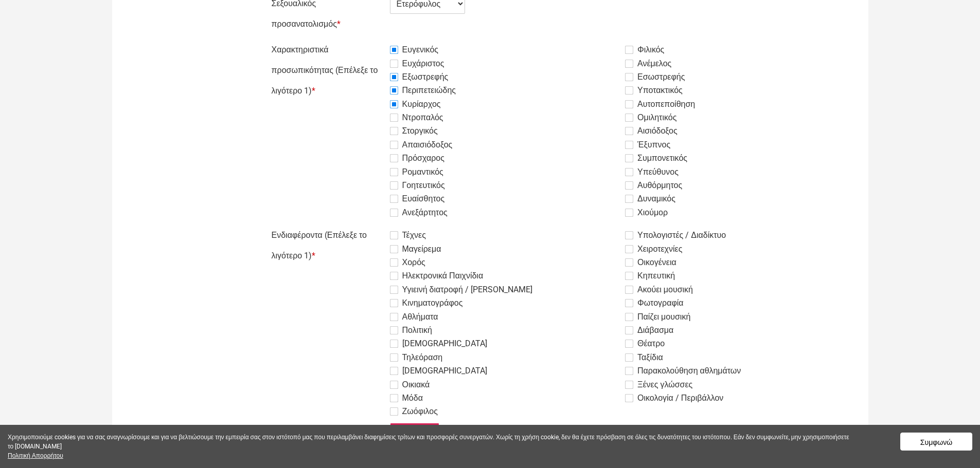 The height and width of the screenshot is (468, 980). What do you see at coordinates (416, 249) in the screenshot?
I see `label: Μαγείρεμα` at bounding box center [416, 249].